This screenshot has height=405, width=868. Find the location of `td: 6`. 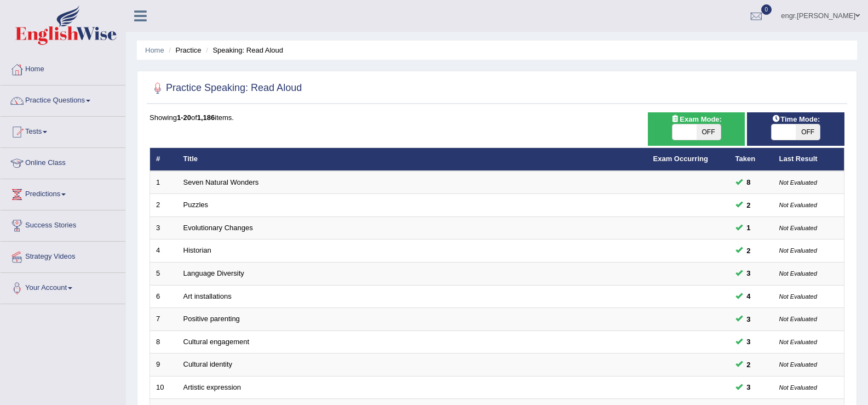

td: 6 is located at coordinates (164, 296).